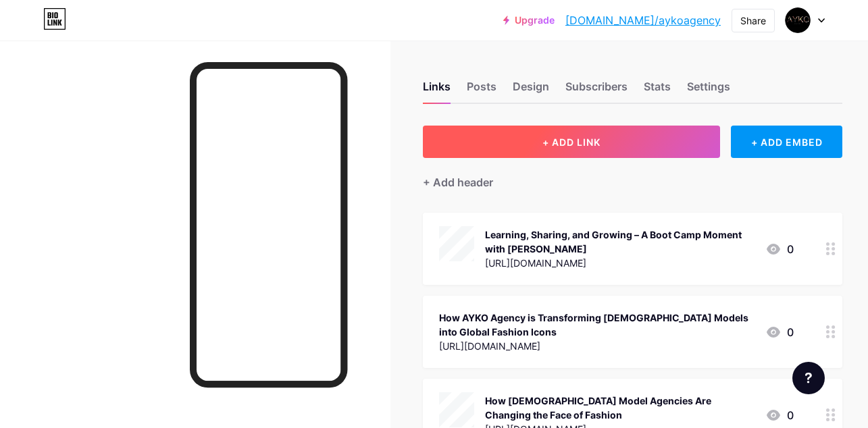 This screenshot has height=428, width=868. What do you see at coordinates (572, 142) in the screenshot?
I see `button: + ADD LINK` at bounding box center [572, 142].